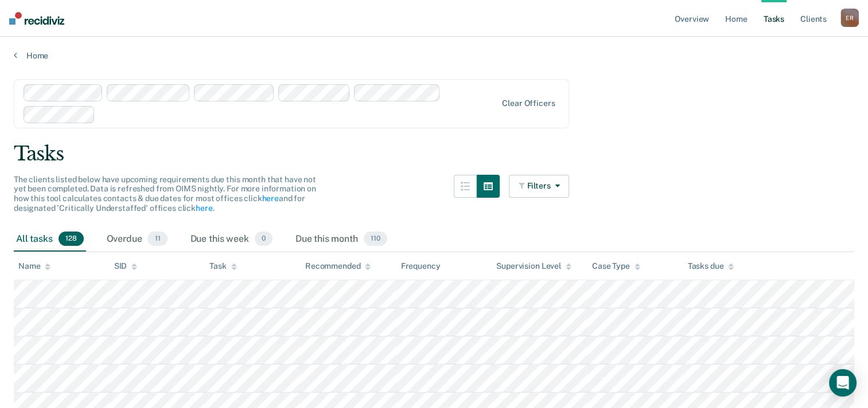 This screenshot has width=868, height=408. I want to click on div: Frequency, so click(421, 266).